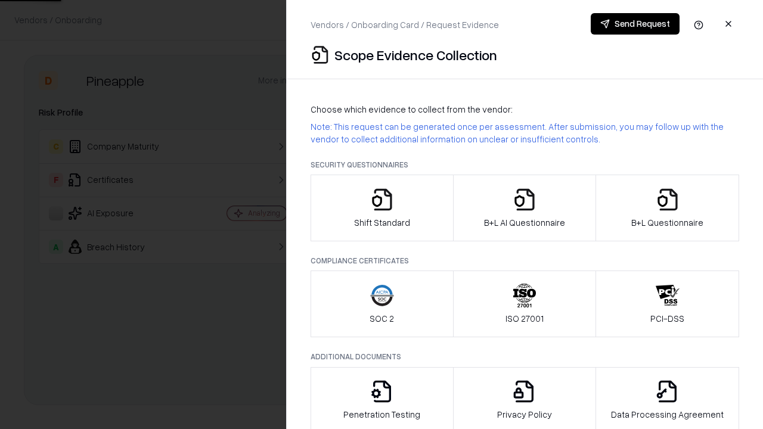 The image size is (763, 429). Describe the element at coordinates (525, 133) in the screenshot. I see `p: Note: This request can be generated once per assessment. After submission, you may follow up with...` at that location.